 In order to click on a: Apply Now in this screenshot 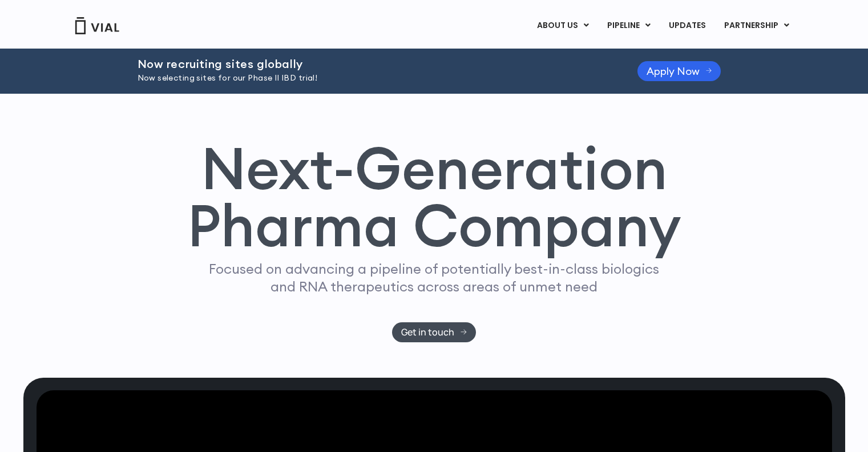, I will do `click(680, 71)`.